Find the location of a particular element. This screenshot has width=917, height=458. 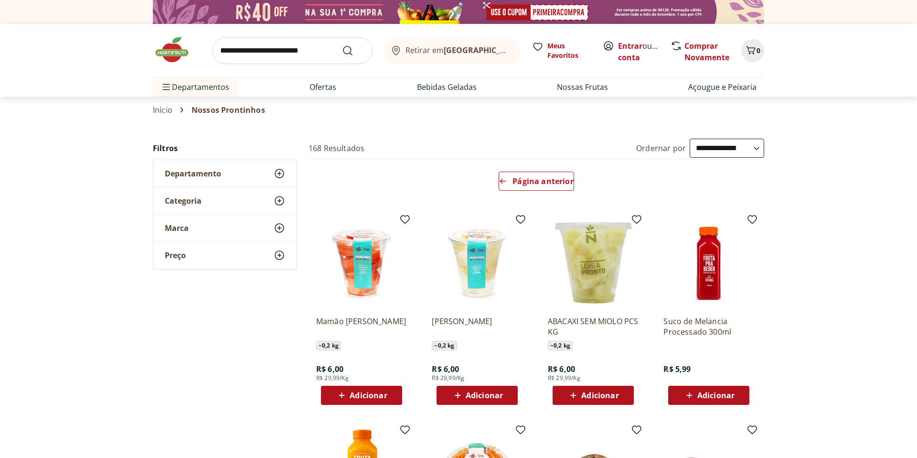

label: Ordernar por is located at coordinates (661, 148).